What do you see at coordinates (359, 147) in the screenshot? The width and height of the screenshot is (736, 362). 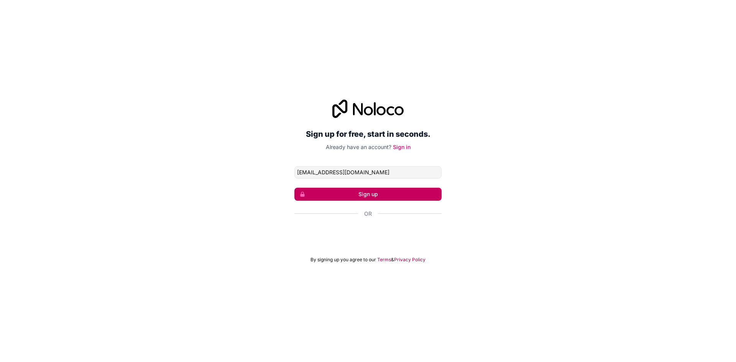 I see `span: Already have an account?` at bounding box center [359, 147].